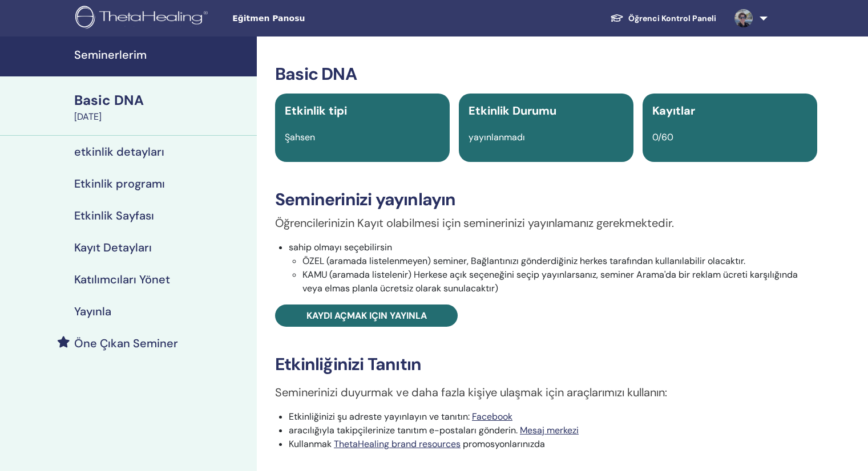 The height and width of the screenshot is (471, 868). Describe the element at coordinates (663, 18) in the screenshot. I see `a: Öğrenci Kontrol Paneli` at that location.